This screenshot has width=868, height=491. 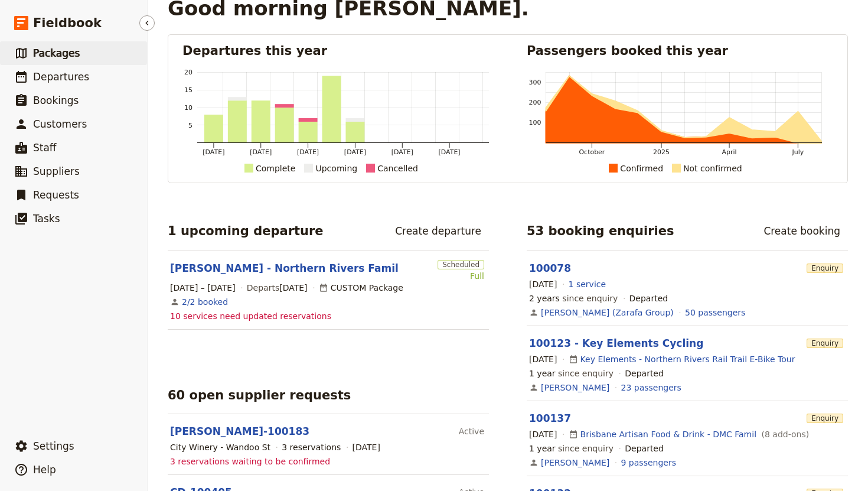 What do you see at coordinates (592, 152) in the screenshot?
I see `tspan: October` at bounding box center [592, 152].